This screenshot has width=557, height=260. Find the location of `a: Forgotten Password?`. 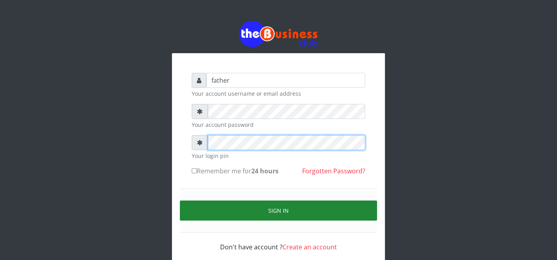

a: Forgotten Password? is located at coordinates (334, 171).